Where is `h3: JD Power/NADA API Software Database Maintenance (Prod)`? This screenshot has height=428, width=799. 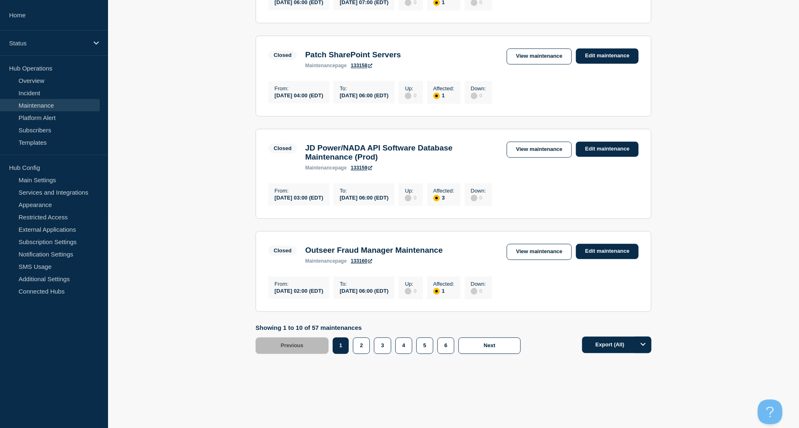
h3: JD Power/NADA API Software Database Maintenance (Prod) is located at coordinates (402, 153).